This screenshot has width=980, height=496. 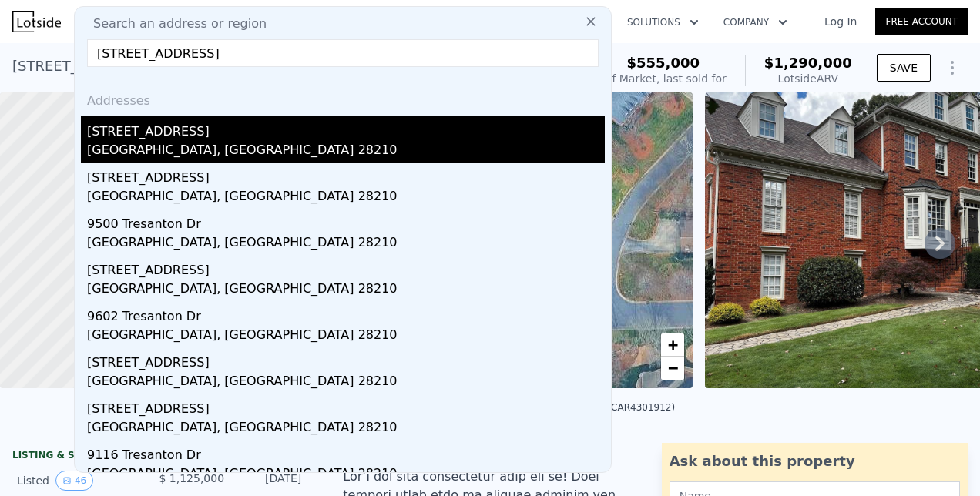 What do you see at coordinates (672, 369) in the screenshot?
I see `a: Zoom out` at bounding box center [672, 369].